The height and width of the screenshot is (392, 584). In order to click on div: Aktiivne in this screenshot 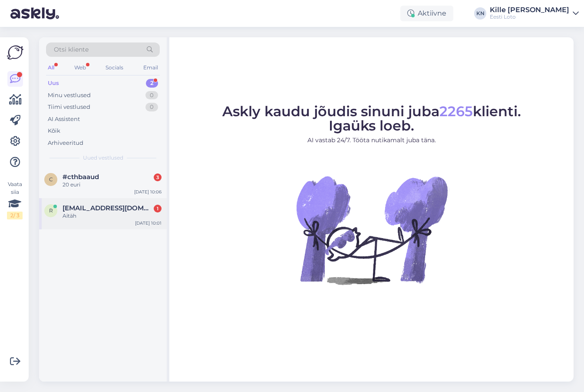, I will do `click(427, 14)`.